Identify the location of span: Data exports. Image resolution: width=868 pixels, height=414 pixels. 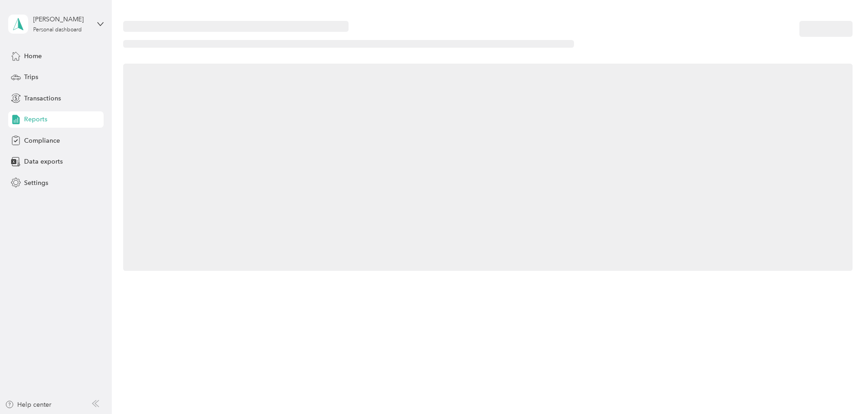
(43, 161).